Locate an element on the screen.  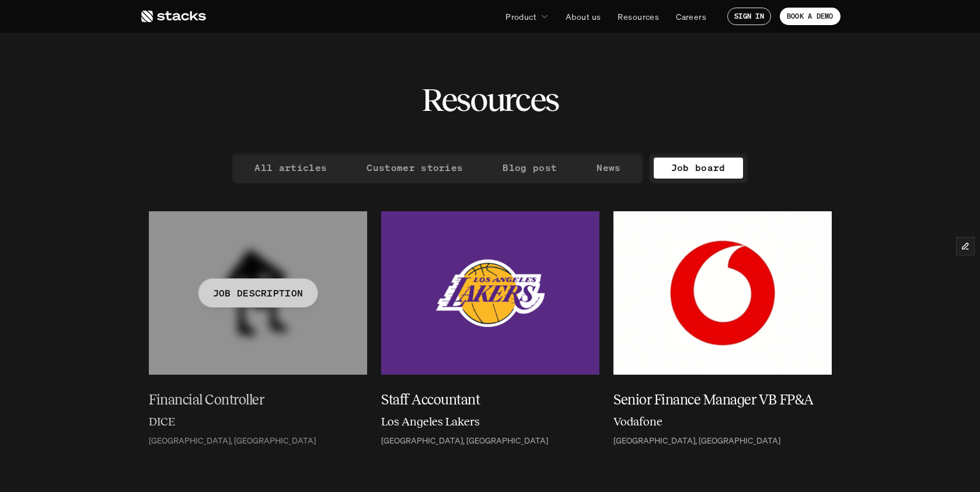
h2: Resources is located at coordinates (490, 100).